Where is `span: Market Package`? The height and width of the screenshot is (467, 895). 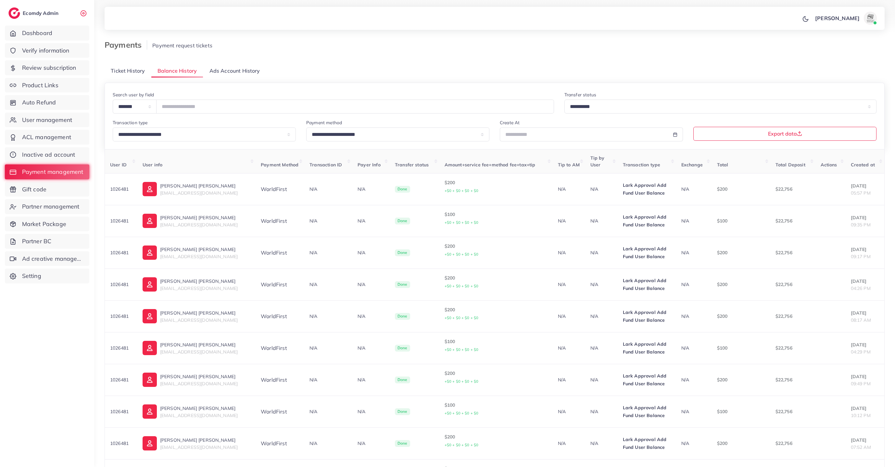
span: Market Package is located at coordinates (44, 224).